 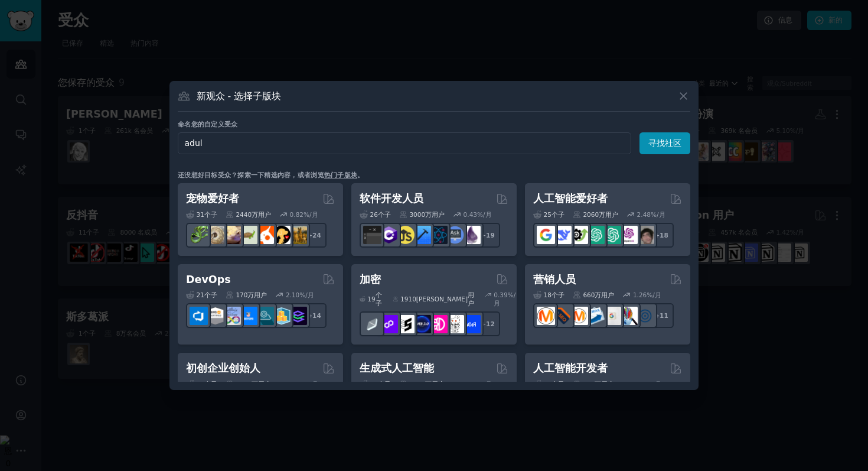 I want to click on font: DevOps, so click(x=208, y=279).